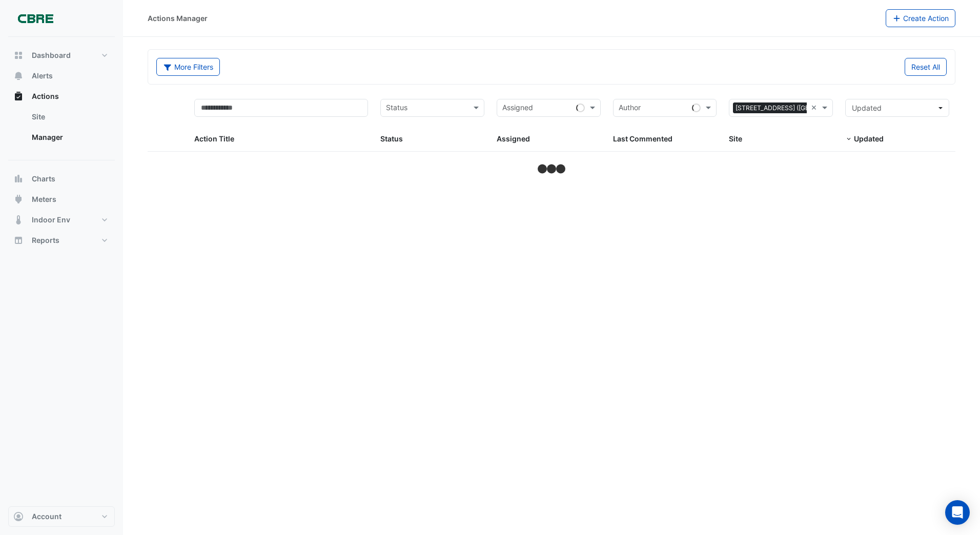 This screenshot has width=980, height=535. What do you see at coordinates (62, 517) in the screenshot?
I see `button: Account` at bounding box center [62, 517].